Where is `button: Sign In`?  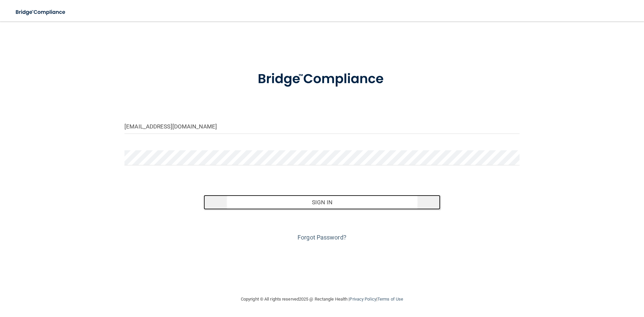 button: Sign In is located at coordinates (322, 202).